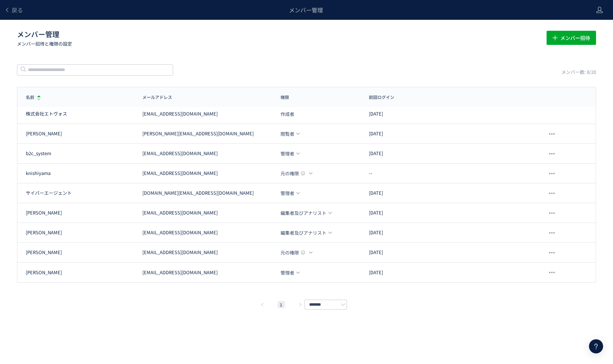  I want to click on div: b2c_system, so click(39, 153).